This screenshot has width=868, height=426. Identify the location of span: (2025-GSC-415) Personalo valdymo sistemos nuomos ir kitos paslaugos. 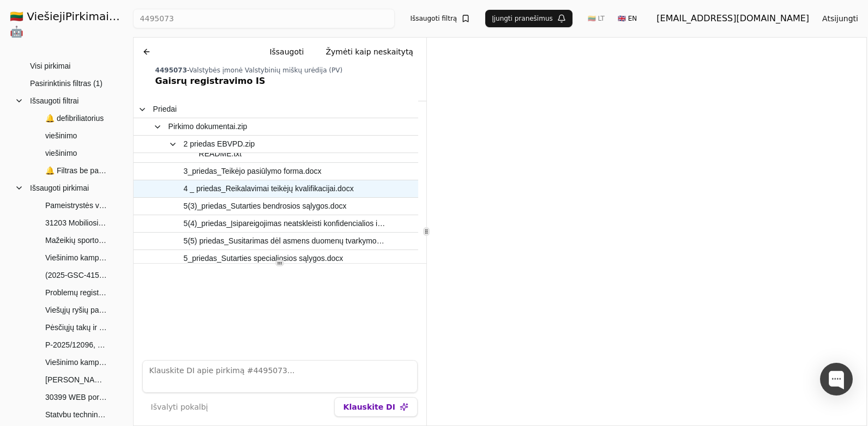
(77, 275).